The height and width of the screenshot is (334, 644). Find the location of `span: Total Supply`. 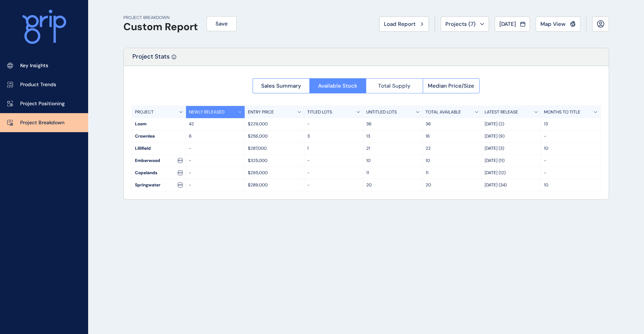

span: Total Supply is located at coordinates (394, 85).